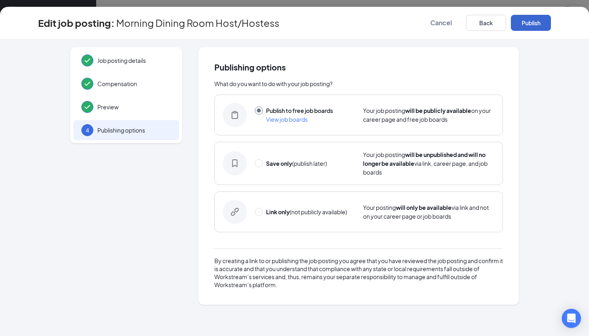 The height and width of the screenshot is (336, 589). What do you see at coordinates (307, 212) in the screenshot?
I see `span: (not publicly available)` at bounding box center [307, 212].